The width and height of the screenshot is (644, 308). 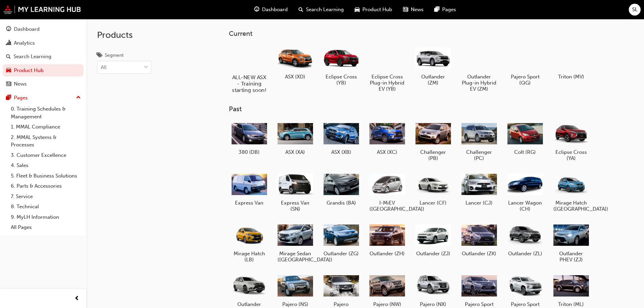 What do you see at coordinates (413, 10) in the screenshot?
I see `a: news-iconNews` at bounding box center [413, 10].